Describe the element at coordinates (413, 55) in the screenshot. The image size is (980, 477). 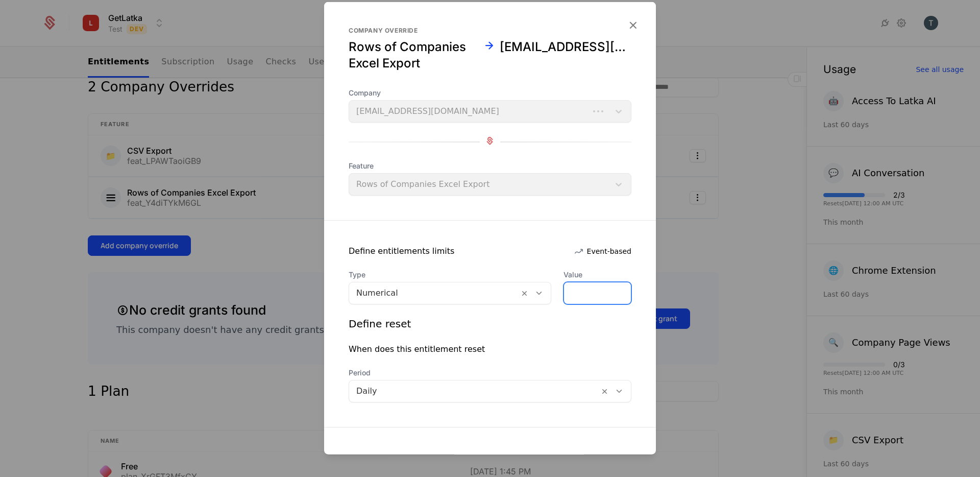
I see `div: Rows of Companies Excel Export` at that location.